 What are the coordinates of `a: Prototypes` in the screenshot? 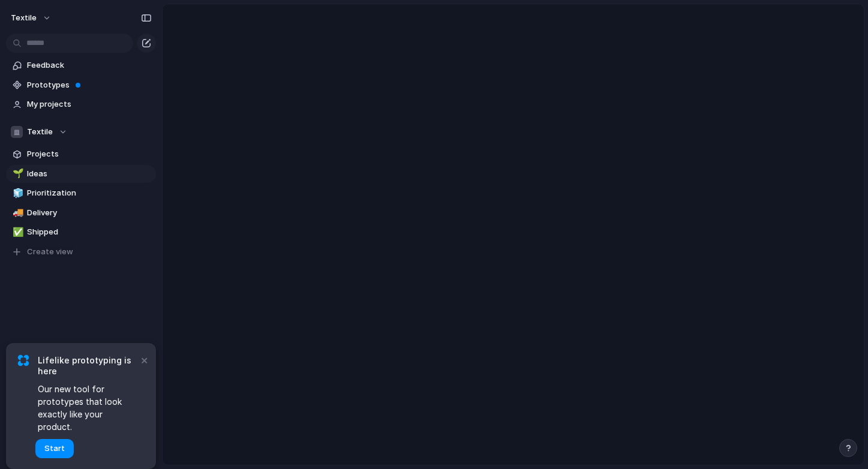 It's located at (81, 85).